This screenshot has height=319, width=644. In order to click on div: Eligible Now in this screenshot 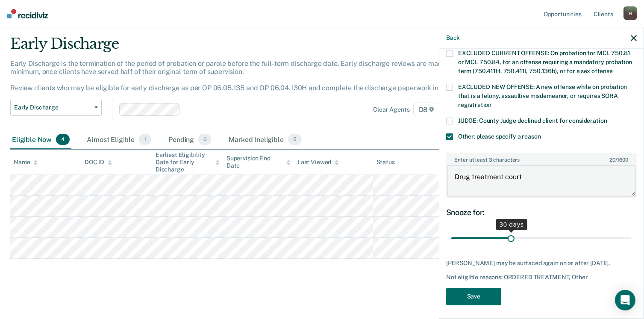, I will do `click(41, 140)`.